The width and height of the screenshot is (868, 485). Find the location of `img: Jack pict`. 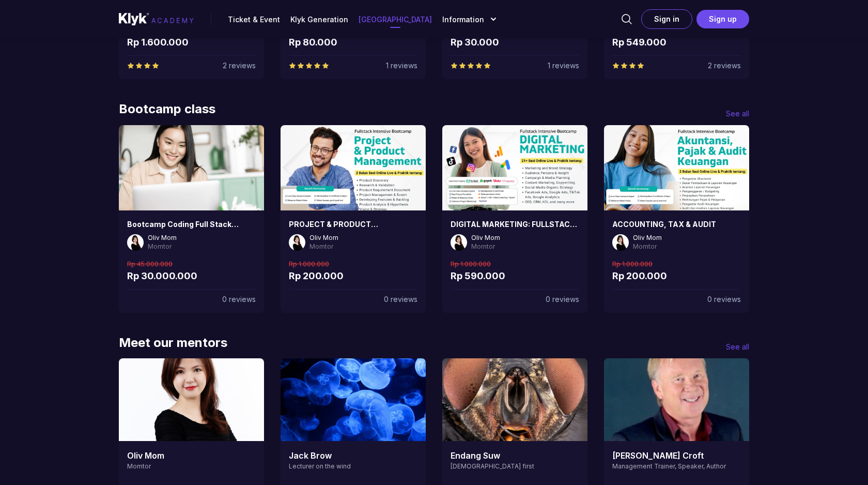

img: Jack pict is located at coordinates (353, 400).